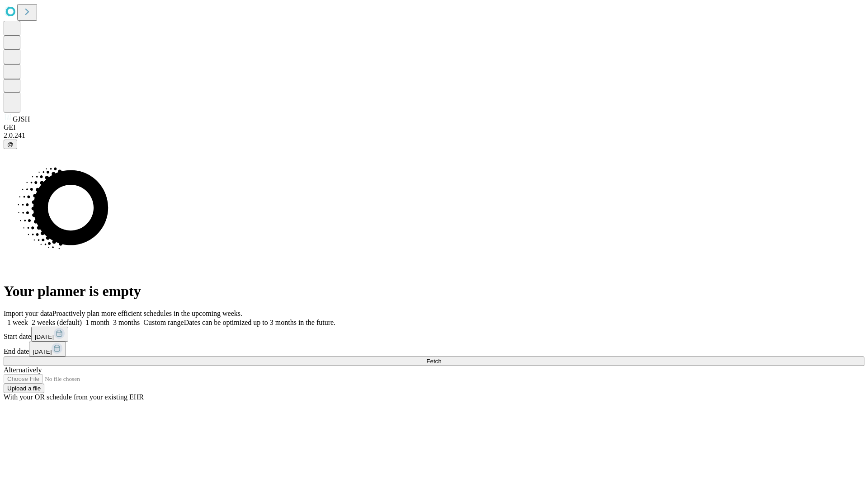  What do you see at coordinates (434, 291) in the screenshot?
I see `h1: Your planner is empty` at bounding box center [434, 291].